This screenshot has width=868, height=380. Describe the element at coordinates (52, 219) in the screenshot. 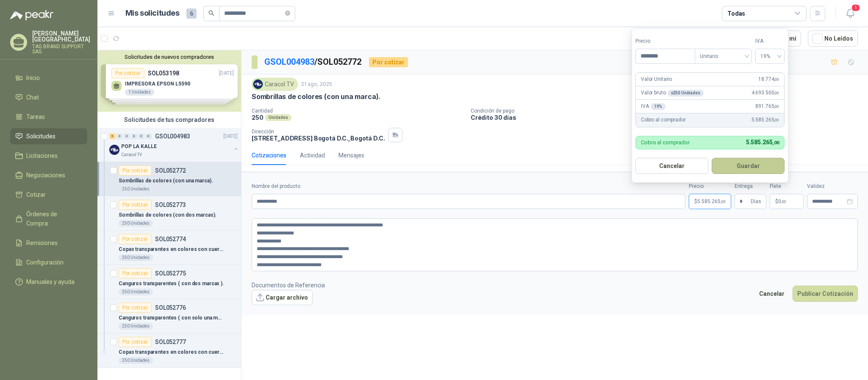

I see `span: Órdenes de Compra` at that location.